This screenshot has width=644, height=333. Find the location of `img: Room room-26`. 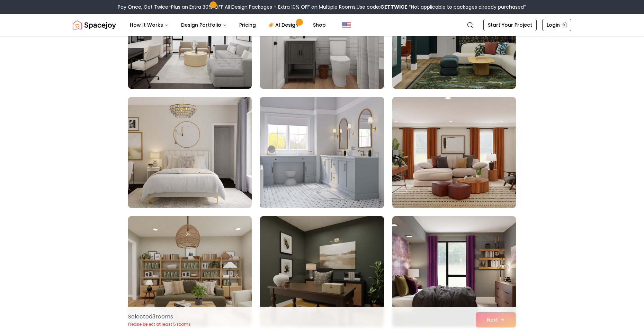

img: Room room-26 is located at coordinates (322, 272).